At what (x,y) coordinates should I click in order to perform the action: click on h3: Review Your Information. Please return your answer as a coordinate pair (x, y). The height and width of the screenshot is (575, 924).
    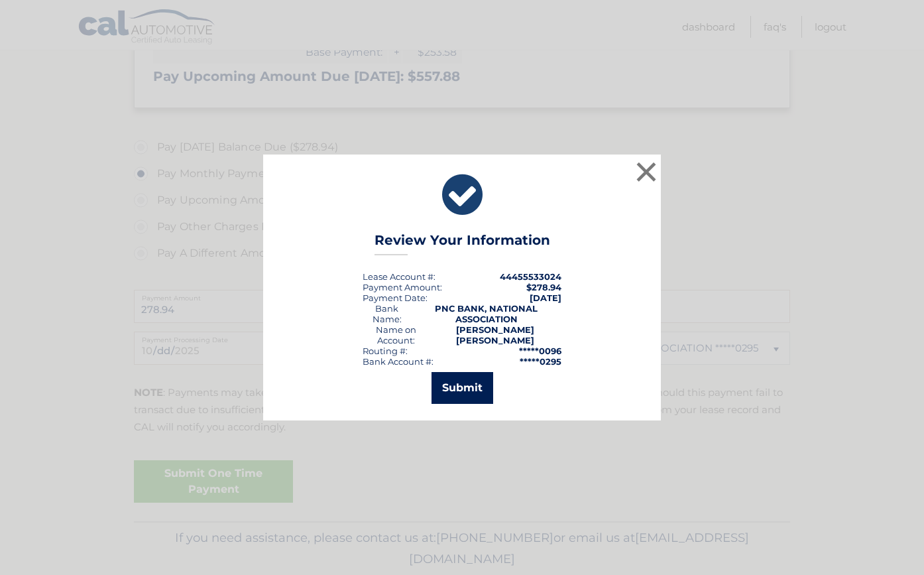
    Looking at the image, I should click on (462, 243).